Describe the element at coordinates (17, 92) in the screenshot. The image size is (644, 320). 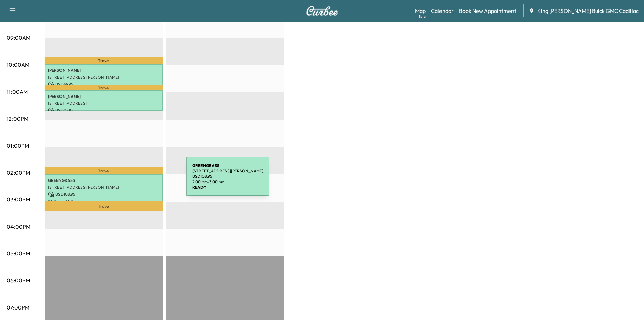
I see `p: 11:00AM` at that location.